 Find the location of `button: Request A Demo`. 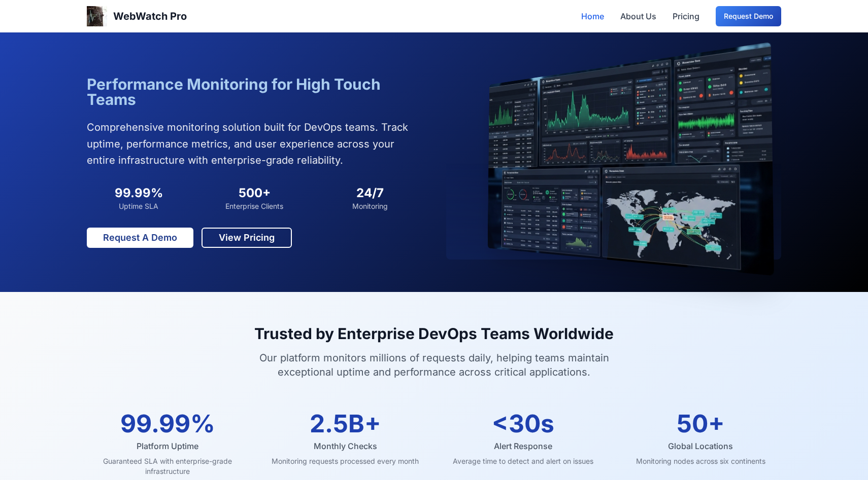

button: Request A Demo is located at coordinates (140, 238).